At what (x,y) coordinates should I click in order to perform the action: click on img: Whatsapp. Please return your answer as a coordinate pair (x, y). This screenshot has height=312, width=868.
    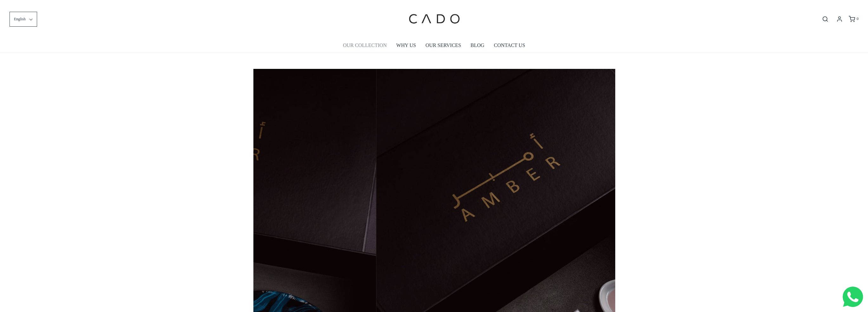
    Looking at the image, I should click on (853, 297).